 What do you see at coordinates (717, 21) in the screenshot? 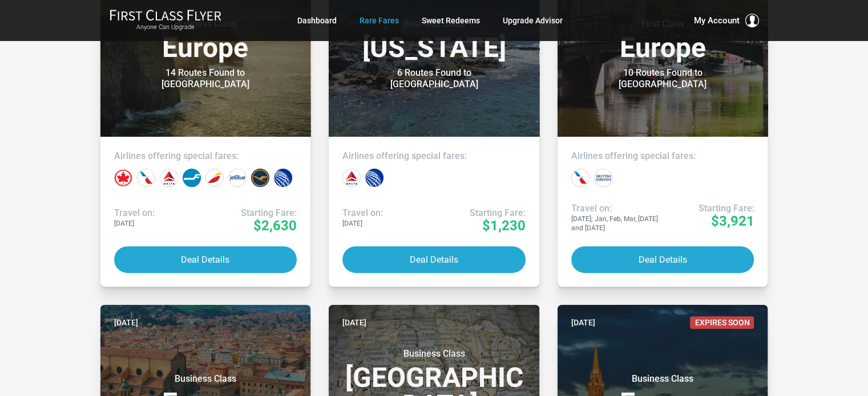
I see `span: My Account` at bounding box center [717, 21].